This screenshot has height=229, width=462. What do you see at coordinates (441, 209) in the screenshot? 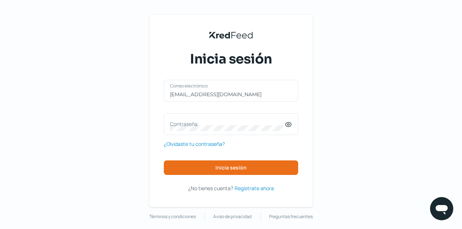
I see `img: chatIcon` at bounding box center [441, 209].